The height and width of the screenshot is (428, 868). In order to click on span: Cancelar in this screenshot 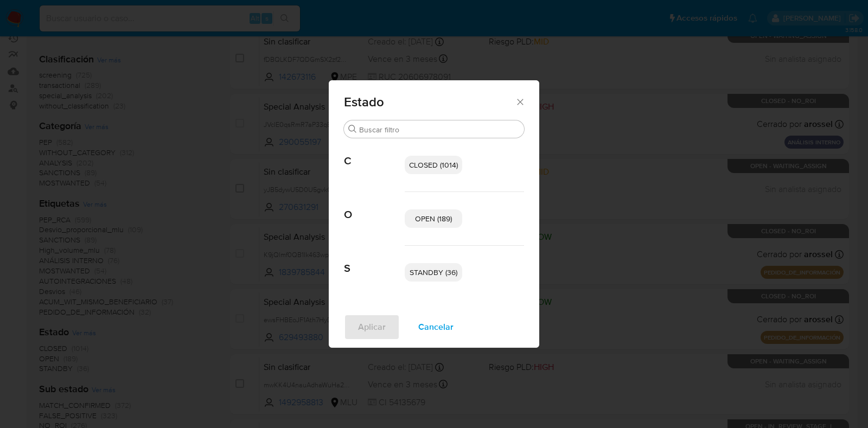, I will do `click(436, 327)`.